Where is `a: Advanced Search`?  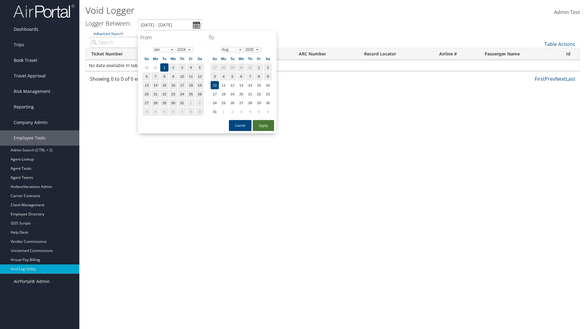
a: Advanced Search is located at coordinates (108, 34).